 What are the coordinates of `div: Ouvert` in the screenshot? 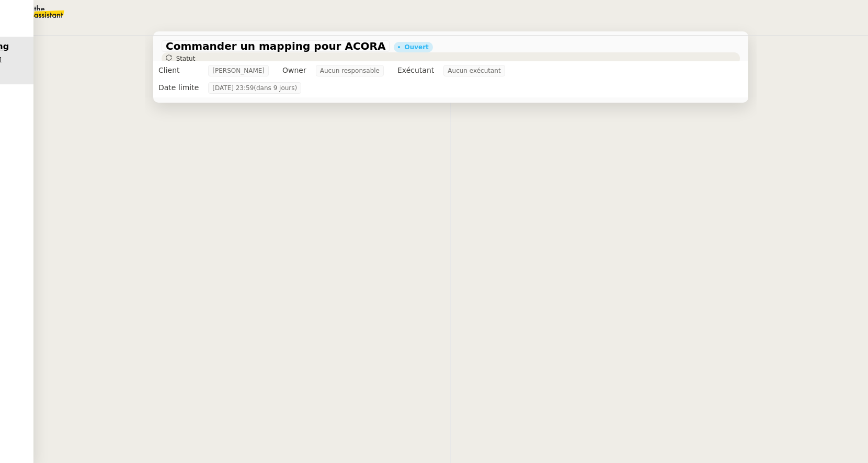 It's located at (416, 47).